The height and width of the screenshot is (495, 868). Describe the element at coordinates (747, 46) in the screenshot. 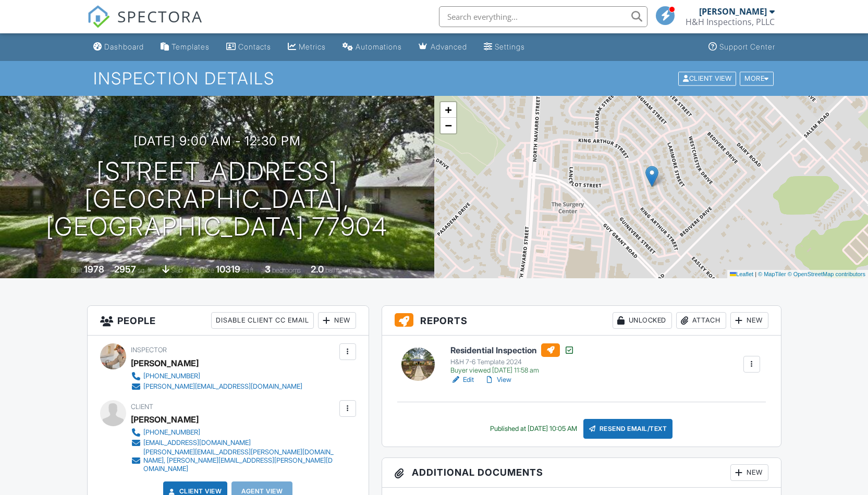

I see `div: Support Center` at that location.